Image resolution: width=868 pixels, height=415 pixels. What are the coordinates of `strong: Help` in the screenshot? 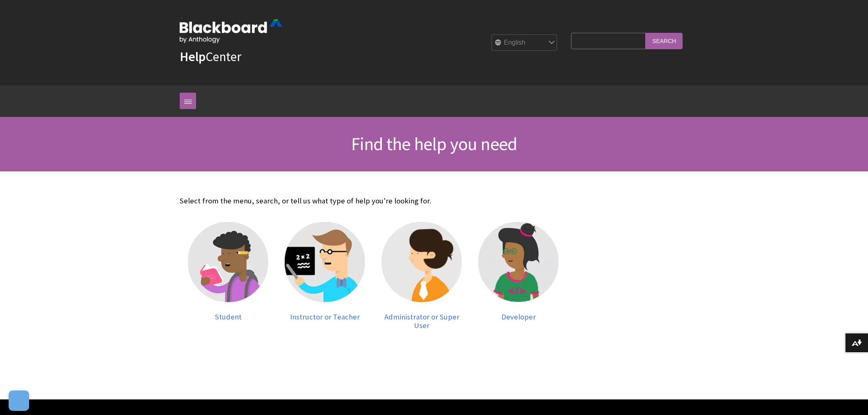 It's located at (193, 56).